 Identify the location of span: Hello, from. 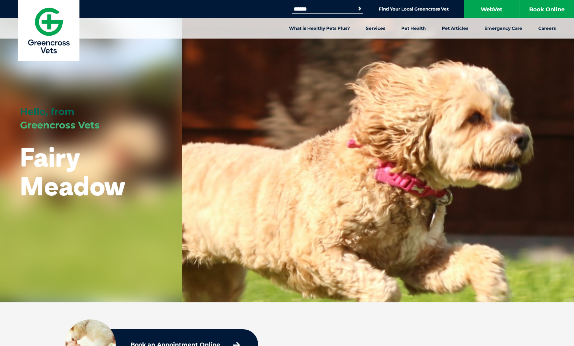
(47, 112).